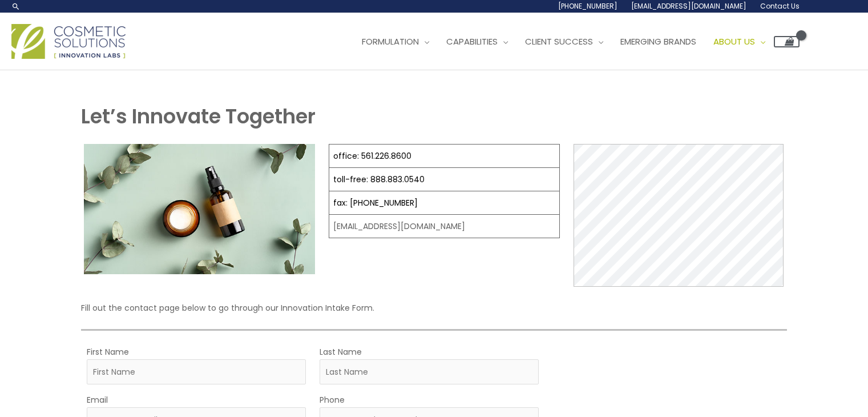 This screenshot has height=417, width=868. Describe the element at coordinates (658, 41) in the screenshot. I see `span: Emerging Brands` at that location.